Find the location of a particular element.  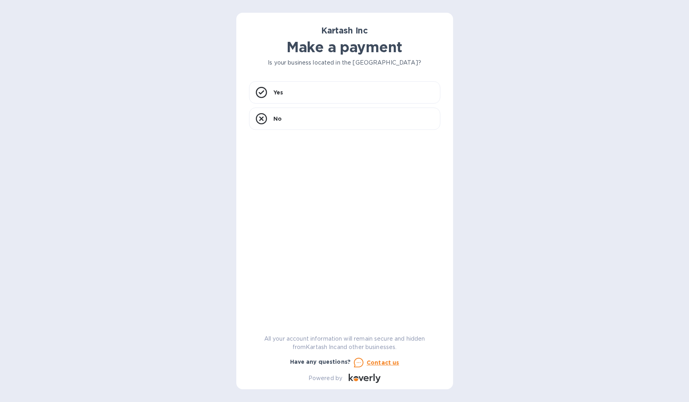

b: Have any questions? is located at coordinates (321, 362).